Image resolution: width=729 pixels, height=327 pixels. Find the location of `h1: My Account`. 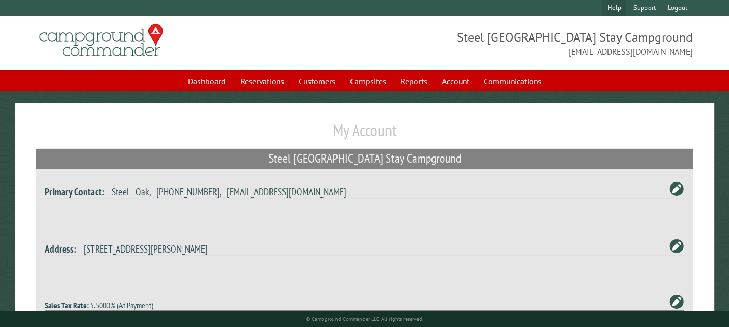

h1: My Account is located at coordinates (364, 134).